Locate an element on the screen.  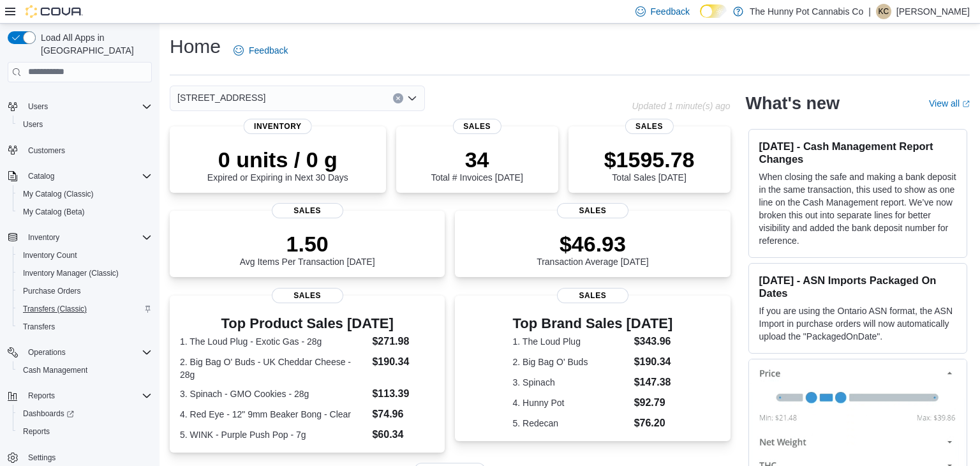
svg: External link is located at coordinates (966, 104).